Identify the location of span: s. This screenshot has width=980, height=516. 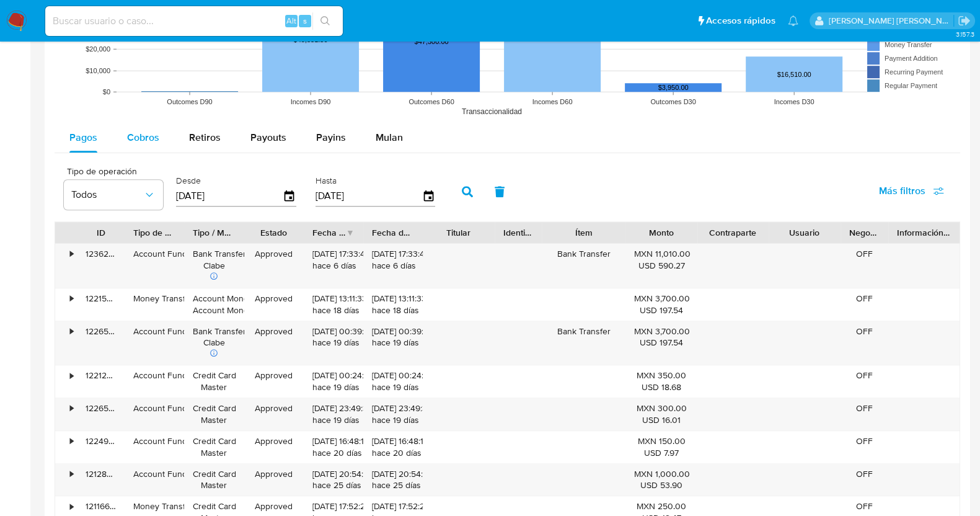
(305, 20).